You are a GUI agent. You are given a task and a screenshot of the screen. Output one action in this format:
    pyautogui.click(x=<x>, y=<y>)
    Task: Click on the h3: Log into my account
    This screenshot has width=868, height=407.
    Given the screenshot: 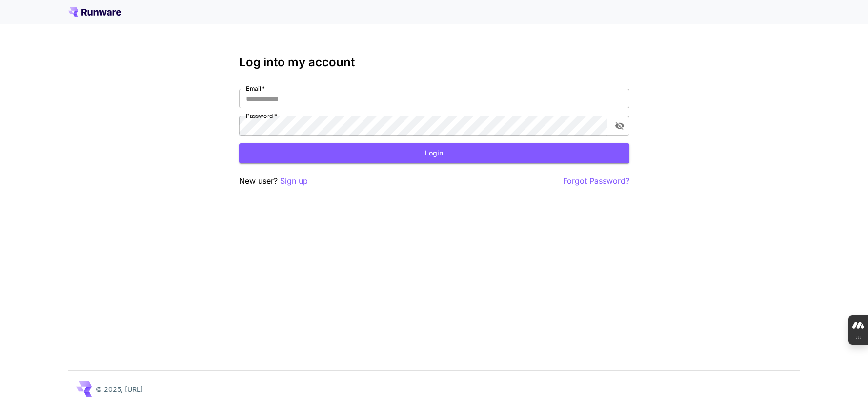 What is the action you would take?
    pyautogui.click(x=434, y=62)
    